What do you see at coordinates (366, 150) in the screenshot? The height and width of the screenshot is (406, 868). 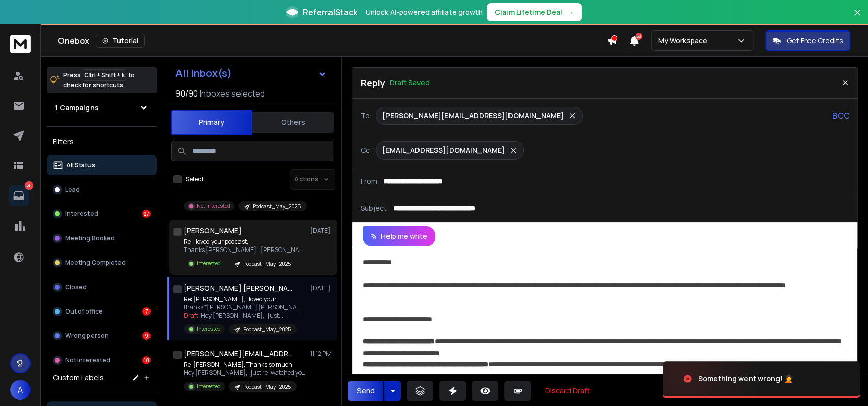 I see `p: Cc:` at bounding box center [366, 150].